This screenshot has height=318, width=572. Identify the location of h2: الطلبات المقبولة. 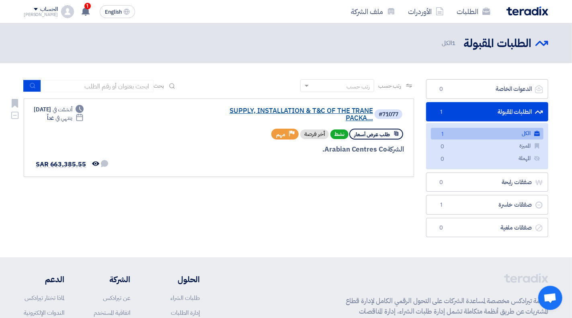
(497, 43).